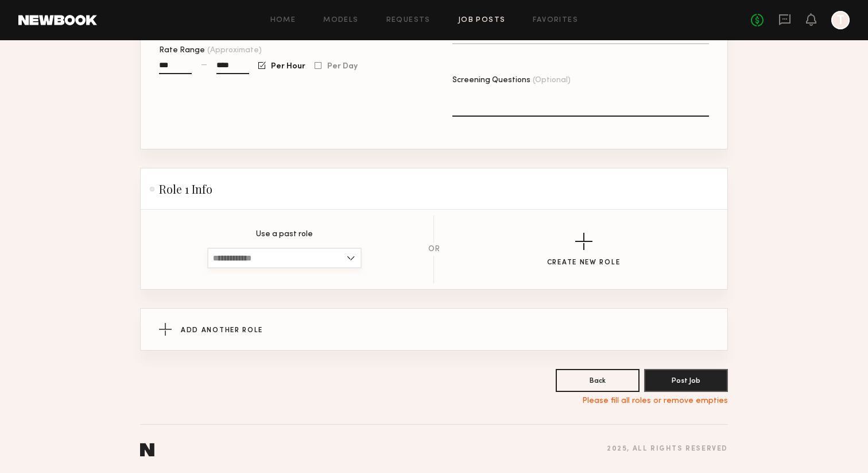  I want to click on div: OR, so click(434, 249).